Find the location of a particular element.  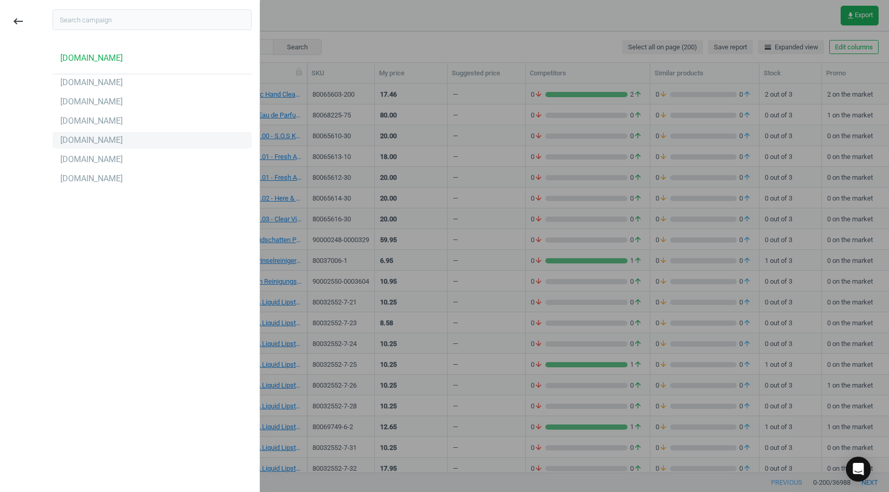

button: keyboard_backspace is located at coordinates (18, 21).